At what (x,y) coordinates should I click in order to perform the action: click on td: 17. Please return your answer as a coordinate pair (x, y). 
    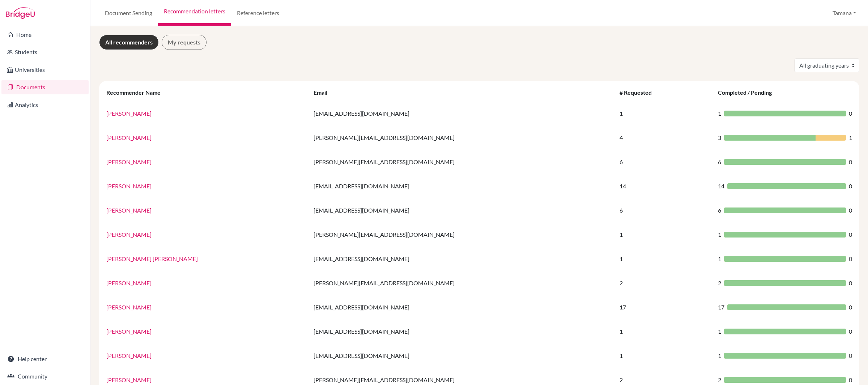
    Looking at the image, I should click on (664, 307).